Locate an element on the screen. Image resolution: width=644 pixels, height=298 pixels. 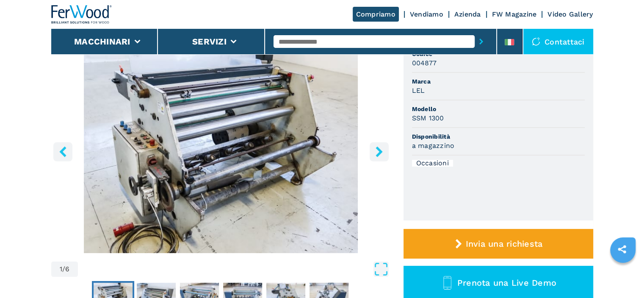
button: right-button is located at coordinates (379, 151).